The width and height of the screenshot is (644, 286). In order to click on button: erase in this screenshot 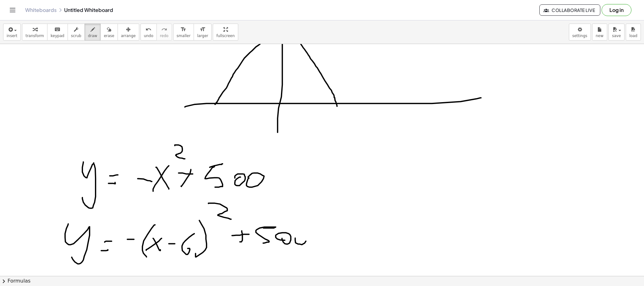, I will do `click(109, 32)`.